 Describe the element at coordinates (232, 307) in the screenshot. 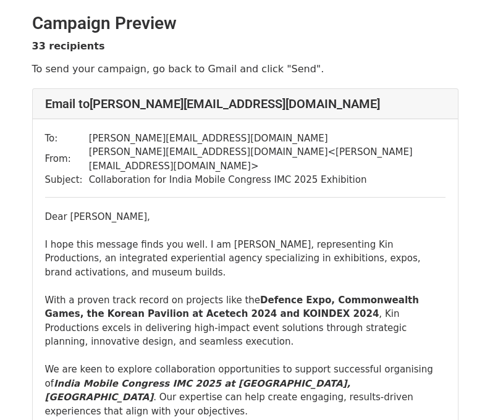

I see `b: Defence Expo, Commonwealth Games, the Korean Pavilion at Acetech 2024 and KOINDEX 2024` at that location.